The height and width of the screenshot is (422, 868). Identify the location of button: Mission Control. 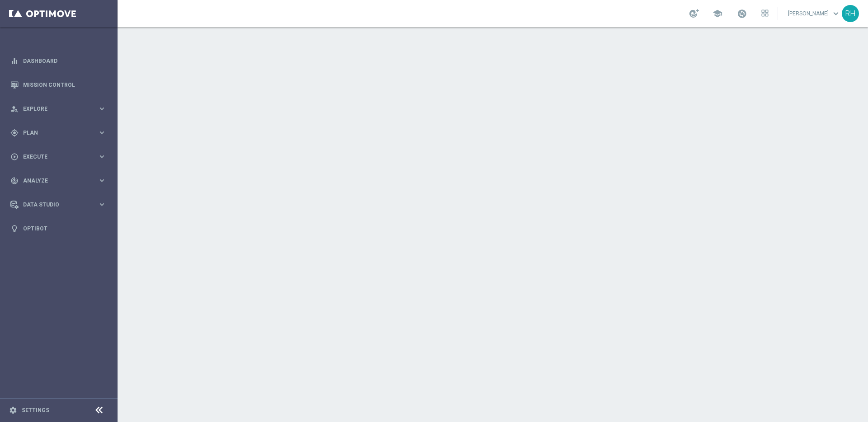
(58, 85).